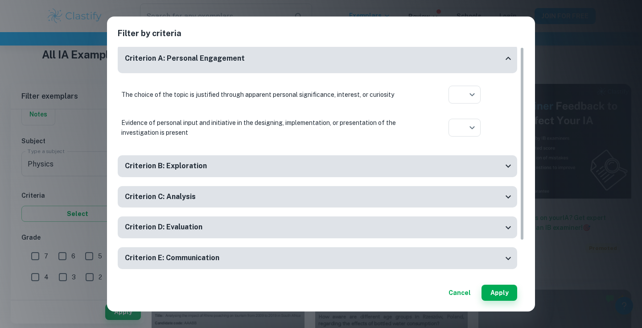 The height and width of the screenshot is (328, 642). What do you see at coordinates (317, 258) in the screenshot?
I see `div: Criterion E: Communication` at bounding box center [317, 258].